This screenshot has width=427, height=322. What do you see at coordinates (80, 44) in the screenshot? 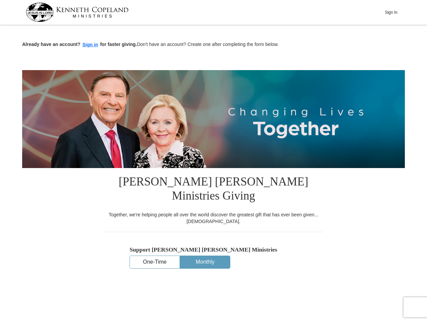
I see `strong: Already have an account? for faster giving.` at bounding box center [80, 44].